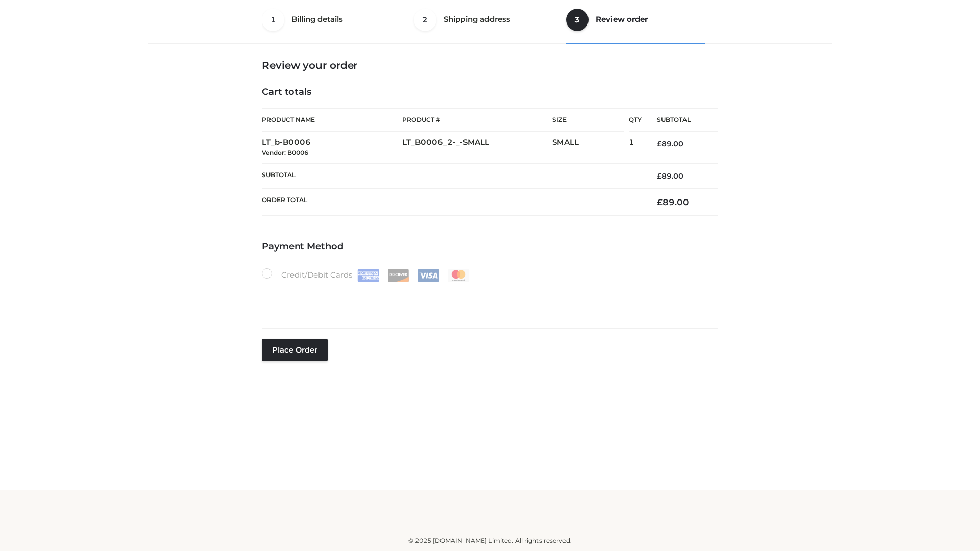  I want to click on td: SMALL, so click(590, 147).